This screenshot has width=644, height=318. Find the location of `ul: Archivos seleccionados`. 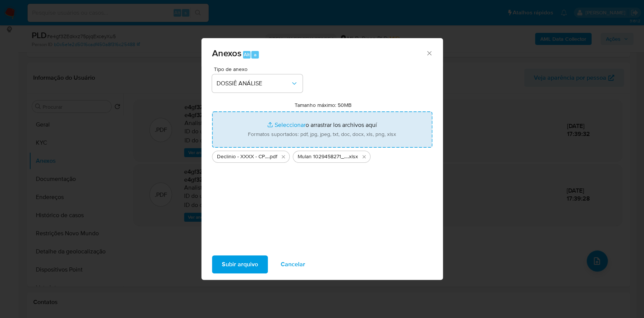

ul: Archivos seleccionados is located at coordinates (322, 155).